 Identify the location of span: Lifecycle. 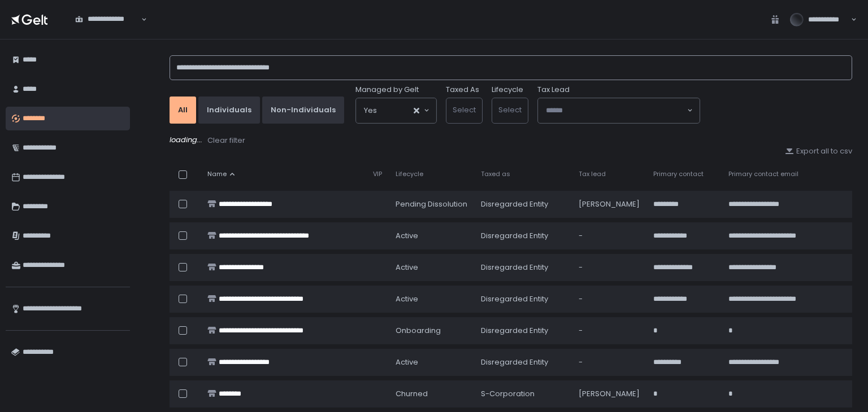
(409, 174).